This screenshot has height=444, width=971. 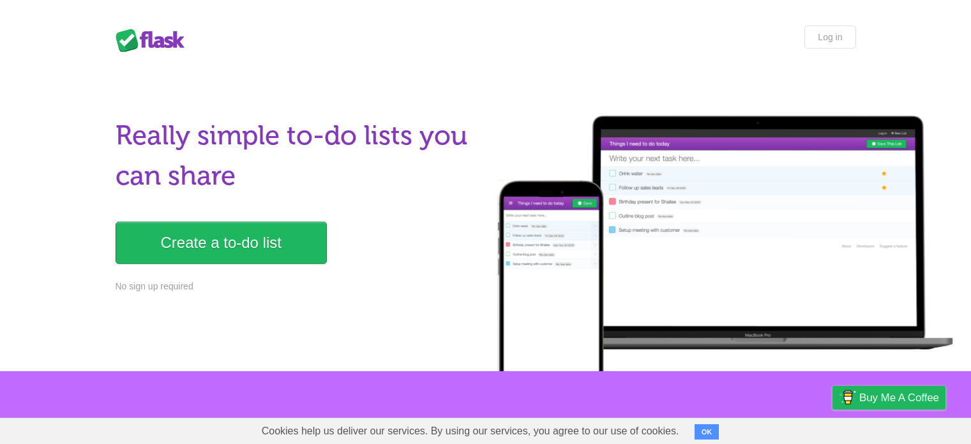 What do you see at coordinates (889, 397) in the screenshot?
I see `a: Buy me a coffee` at bounding box center [889, 397].